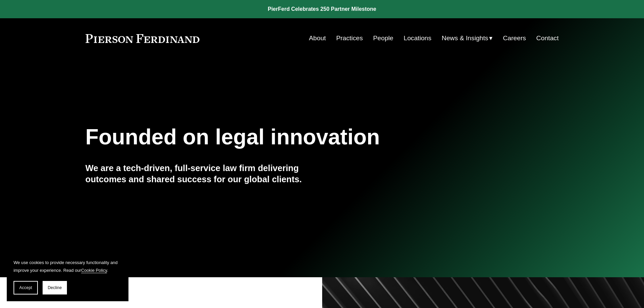 This screenshot has height=308, width=644. Describe the element at coordinates (467, 38) in the screenshot. I see `a: folder dropdown` at that location.